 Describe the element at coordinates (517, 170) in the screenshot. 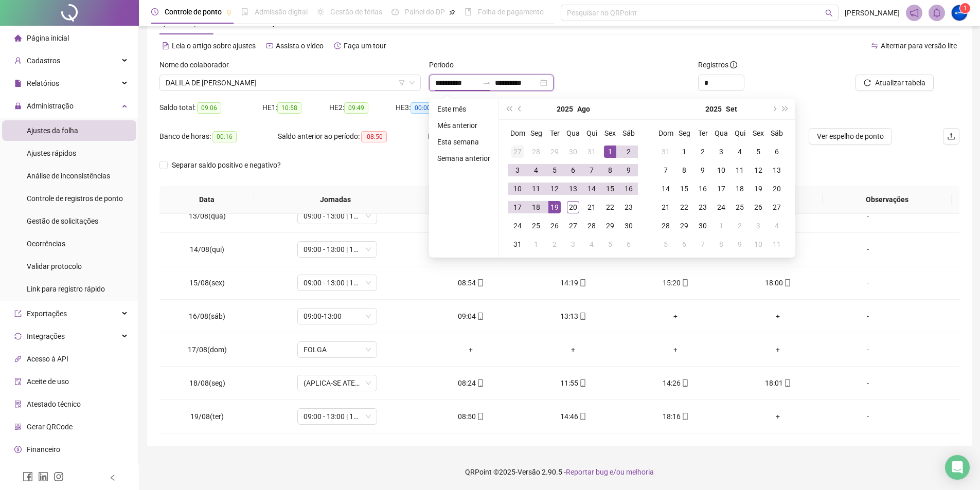

I see `td: 2025-08-03` at that location.